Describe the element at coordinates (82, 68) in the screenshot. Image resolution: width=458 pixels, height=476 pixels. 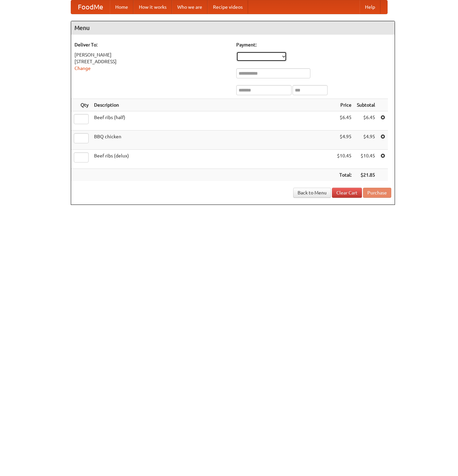
I see `a: Change` at that location.